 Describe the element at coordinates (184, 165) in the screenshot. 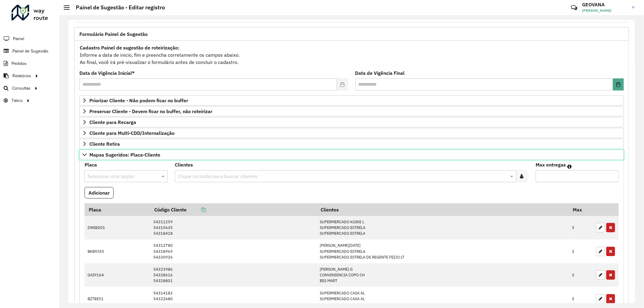

I see `label: Clientes` at that location.